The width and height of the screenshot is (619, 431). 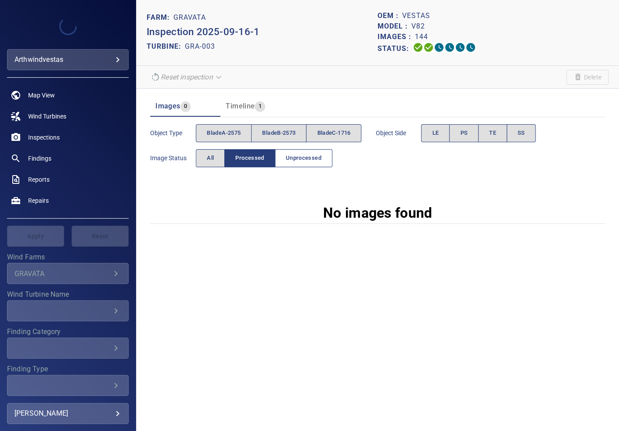 I want to click on a: repairs noActive, so click(x=68, y=201).